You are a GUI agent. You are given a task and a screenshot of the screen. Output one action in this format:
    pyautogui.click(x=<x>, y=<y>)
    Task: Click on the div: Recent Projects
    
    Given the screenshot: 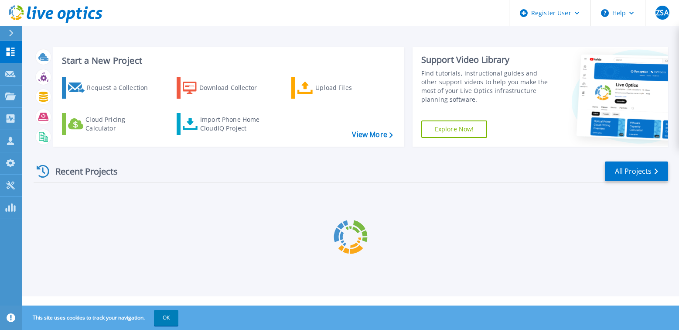 What is the action you would take?
    pyautogui.click(x=82, y=171)
    